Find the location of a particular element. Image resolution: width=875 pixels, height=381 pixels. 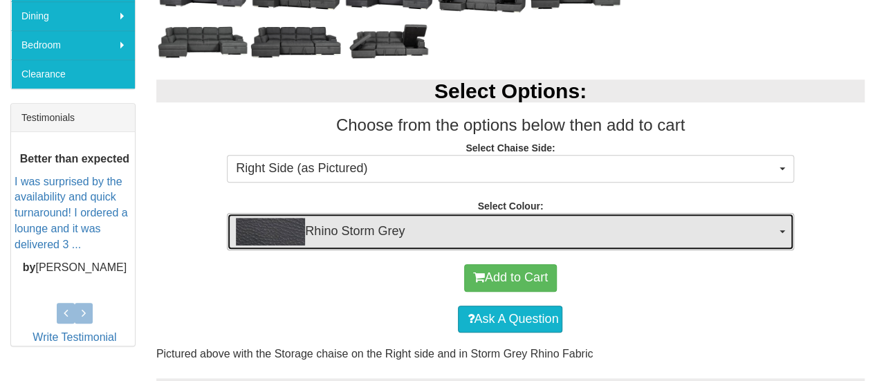

b: by is located at coordinates (29, 267).